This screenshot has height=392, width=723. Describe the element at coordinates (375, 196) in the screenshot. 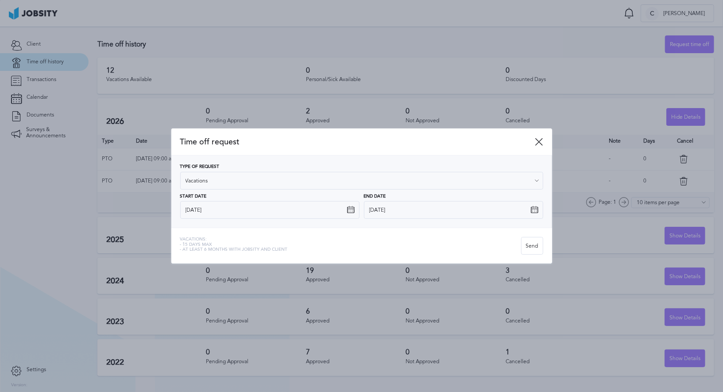

I see `span: End Date` at that location.